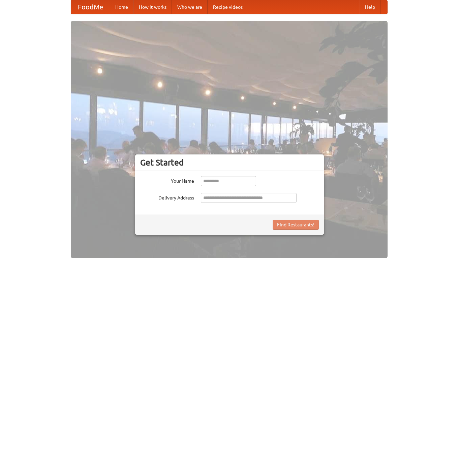 The image size is (458, 476). I want to click on label: Your Name, so click(167, 180).